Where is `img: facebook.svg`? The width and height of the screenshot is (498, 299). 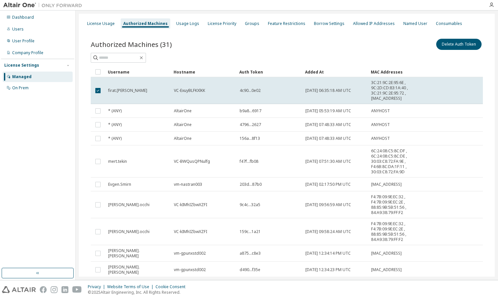
img: facebook.svg is located at coordinates (43, 290).